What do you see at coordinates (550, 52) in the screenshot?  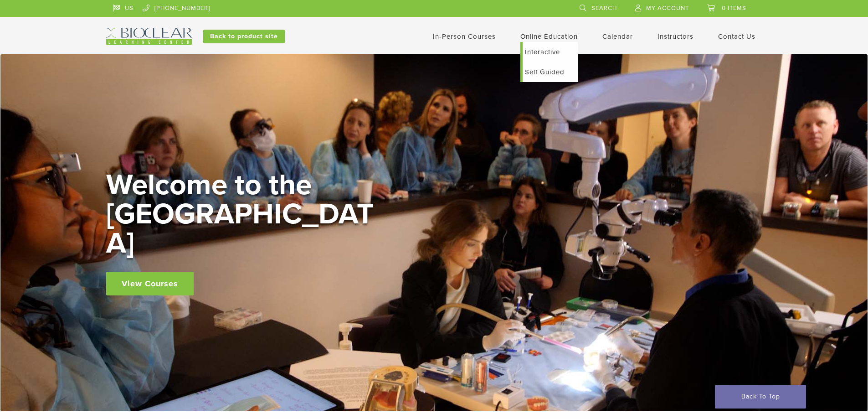 I see `a: Interactive` at bounding box center [550, 52].